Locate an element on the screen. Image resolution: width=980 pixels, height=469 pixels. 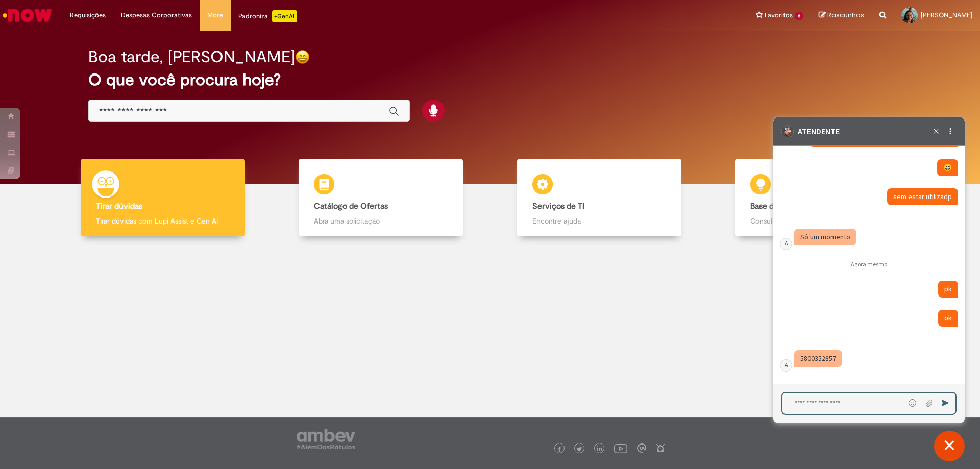
img: logo_footer_linkedin.png is located at coordinates (600, 449).